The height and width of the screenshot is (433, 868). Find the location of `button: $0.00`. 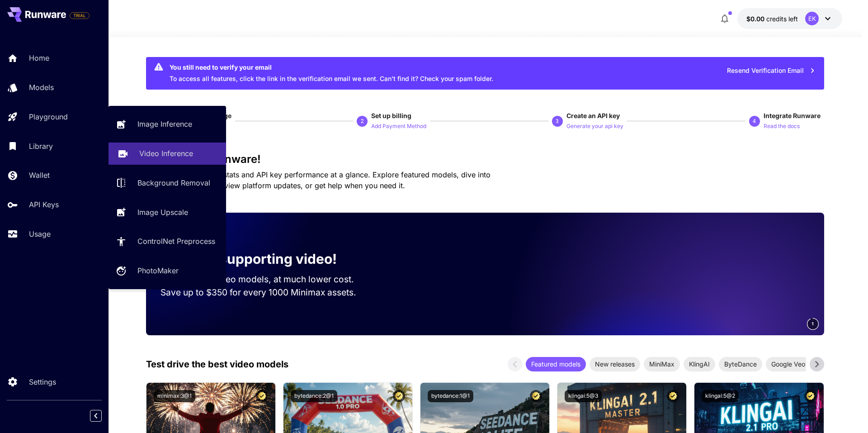

button: $0.00 is located at coordinates (790, 19).